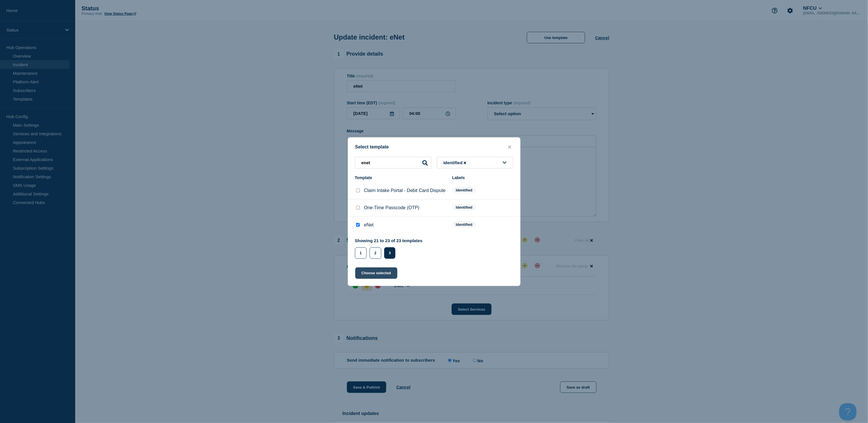  Describe the element at coordinates (475, 163) in the screenshot. I see `button: Identified` at that location.